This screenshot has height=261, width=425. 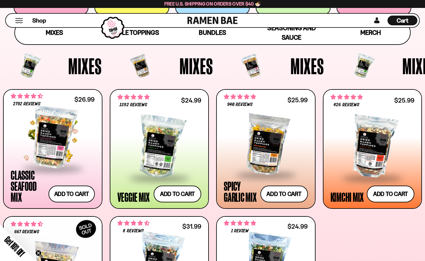 What do you see at coordinates (346, 105) in the screenshot?
I see `span: 426 reviews` at bounding box center [346, 105].